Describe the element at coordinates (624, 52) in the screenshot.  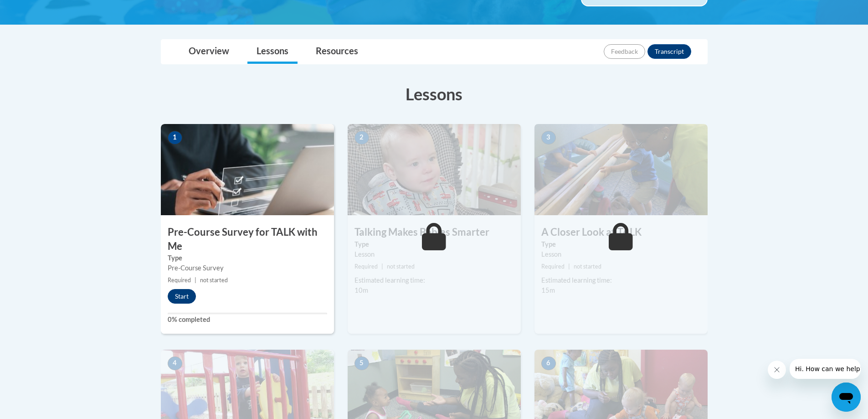
I see `button: Feedback` at that location.